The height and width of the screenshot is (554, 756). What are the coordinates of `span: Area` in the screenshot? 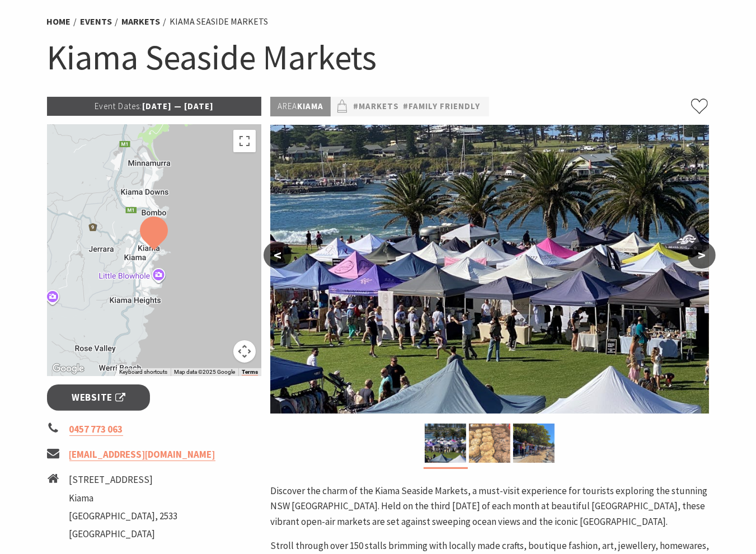 It's located at (287, 106).